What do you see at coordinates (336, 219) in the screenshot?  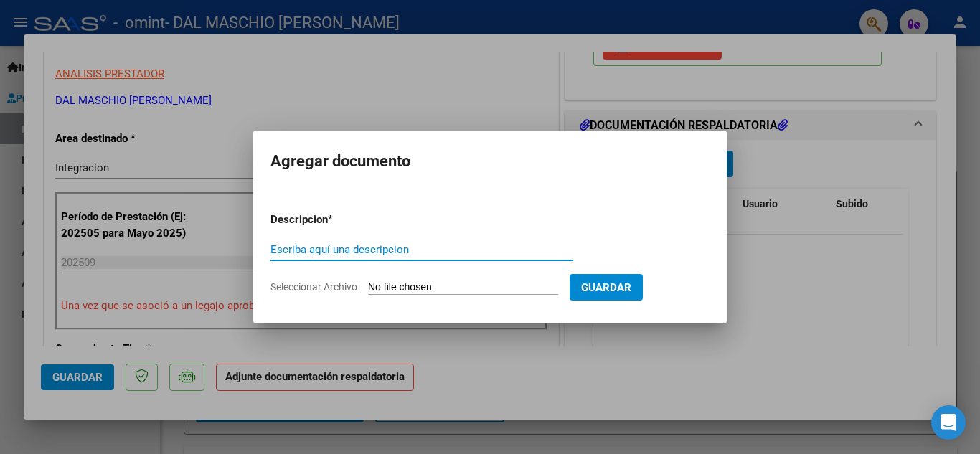 I see `p: Descripcion` at bounding box center [336, 219].